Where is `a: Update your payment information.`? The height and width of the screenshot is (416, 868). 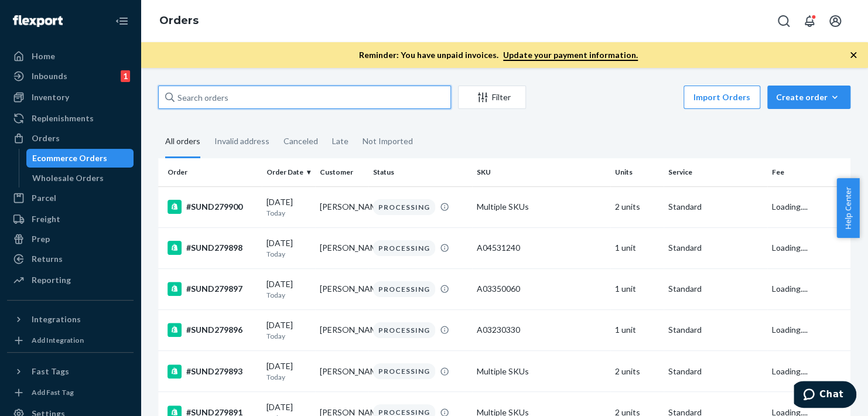
a: Update your payment information. is located at coordinates (571, 55).